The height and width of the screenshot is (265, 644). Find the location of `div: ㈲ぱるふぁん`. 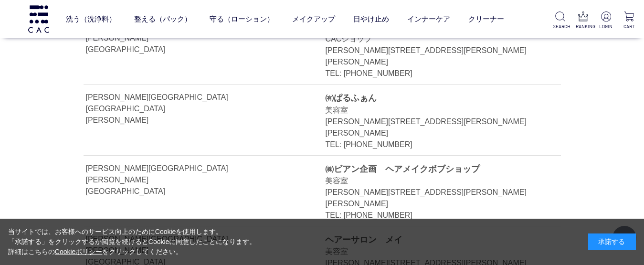

div: ㈲ぱるふぁん is located at coordinates (432, 98).